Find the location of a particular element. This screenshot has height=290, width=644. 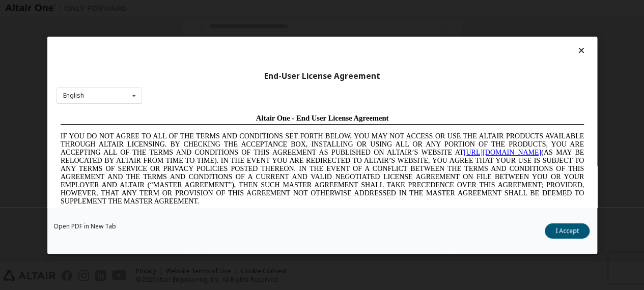

span: IF YOU DO NOT AGREE TO ALL OF THE TERMS AND CONDITIONS SET FORTH BELOW, YOU MAY NOT ACCESS OR USE... is located at coordinates (265, 58).